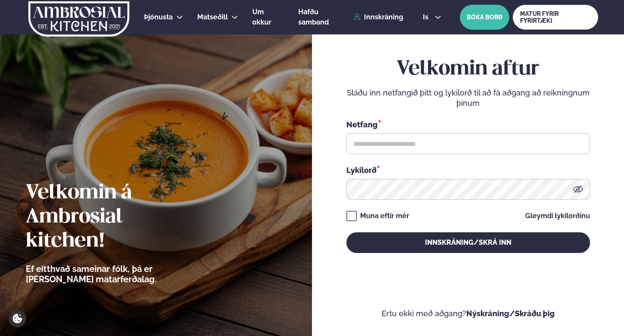 Image resolution: width=624 pixels, height=336 pixels. I want to click on a: Þjónusta, so click(158, 17).